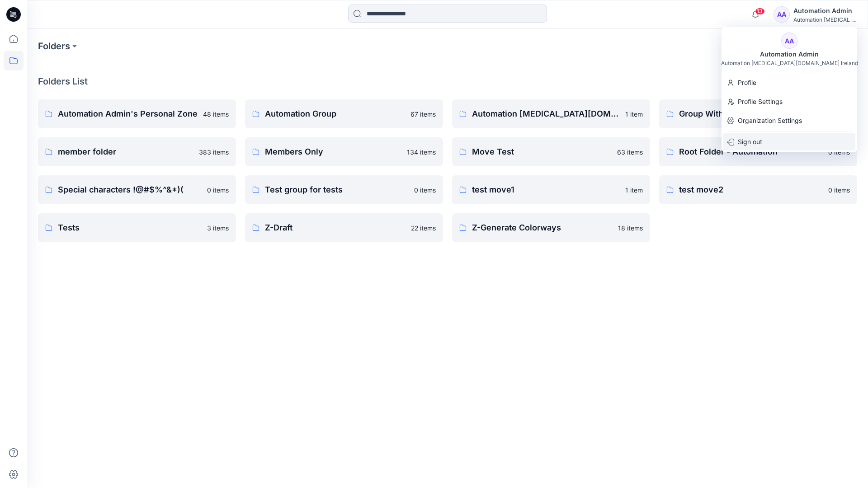  Describe the element at coordinates (344, 189) in the screenshot. I see `a: Test group for tests0 items` at that location.